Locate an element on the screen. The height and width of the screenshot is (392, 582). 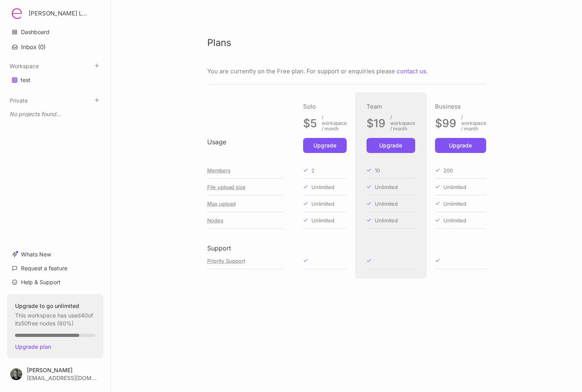
p: Business is located at coordinates (461, 107).